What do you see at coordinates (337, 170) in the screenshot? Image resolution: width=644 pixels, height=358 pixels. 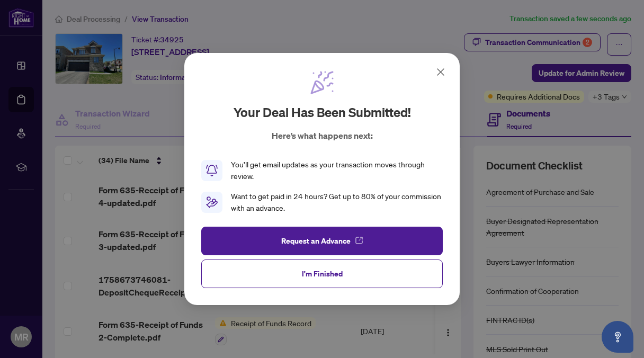 I see `div: You’ll get email updates as your transaction moves through review.` at bounding box center [337, 170].